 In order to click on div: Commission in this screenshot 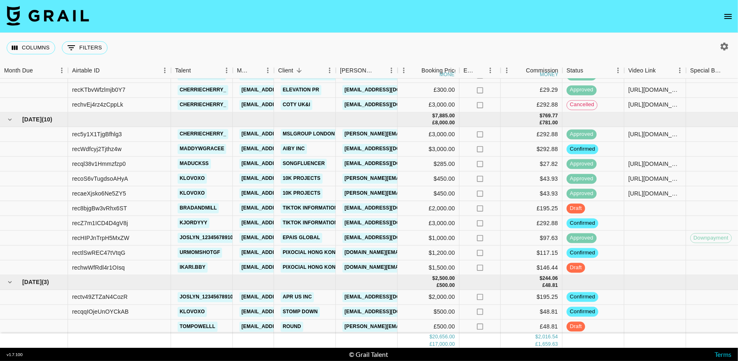, I will do `click(542, 70)`.